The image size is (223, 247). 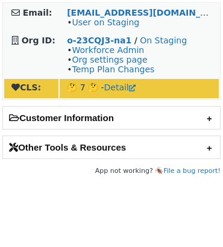 What do you see at coordinates (105, 22) in the screenshot?
I see `a: User on Staging` at bounding box center [105, 22].